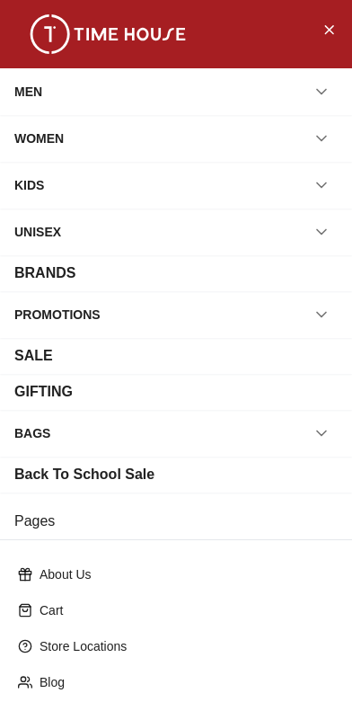  I want to click on p: Store Locations, so click(183, 646).